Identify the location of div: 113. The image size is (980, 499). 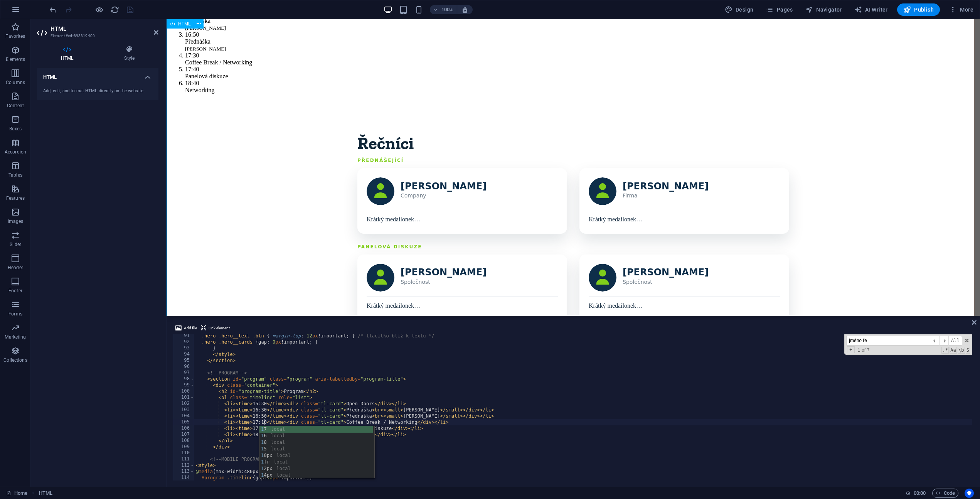
(184, 471).